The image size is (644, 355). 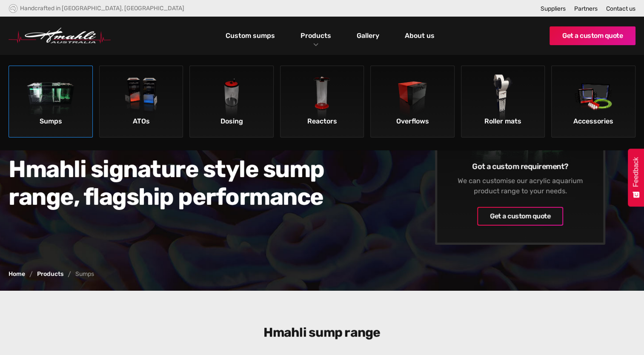 I want to click on img: Overflows, so click(x=412, y=98).